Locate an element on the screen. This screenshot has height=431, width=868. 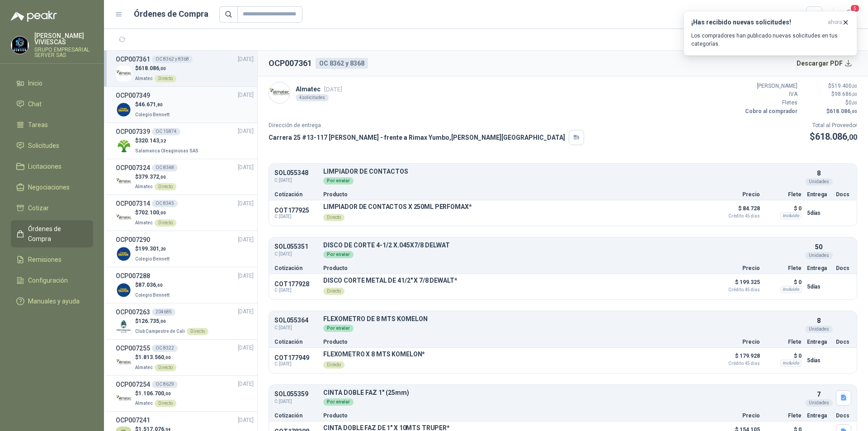
p: FLEXOMETRO DE 8 MTS KOMELON is located at coordinates (562, 319).